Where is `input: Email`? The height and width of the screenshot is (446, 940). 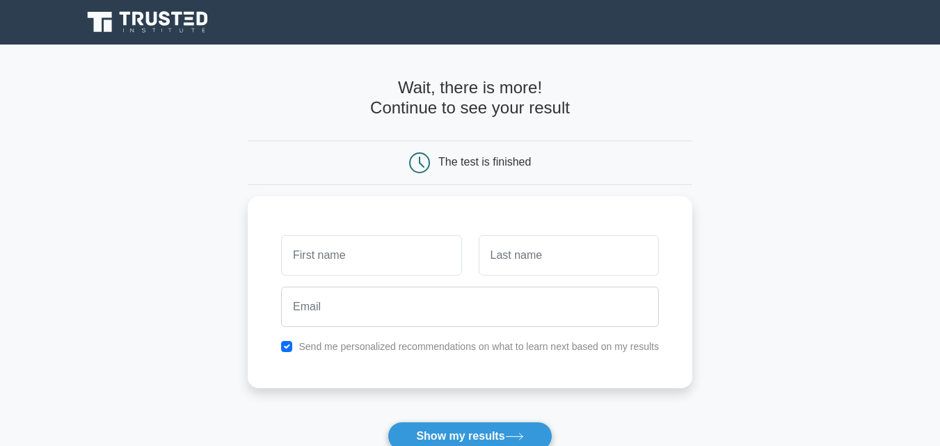
input: Email is located at coordinates (470, 307).